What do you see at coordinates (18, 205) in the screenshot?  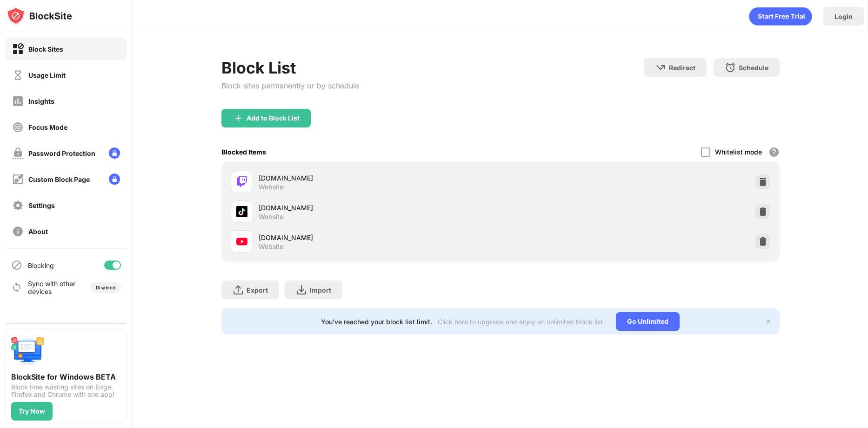 I see `img: settings-off.svg` at bounding box center [18, 205].